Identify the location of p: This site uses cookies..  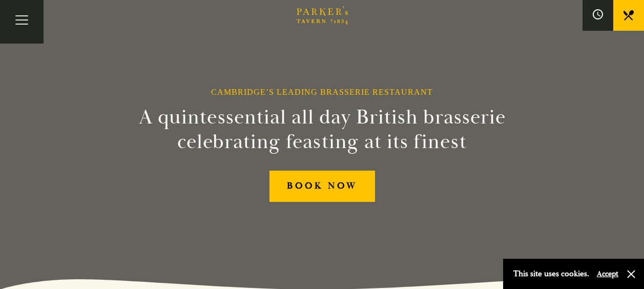
(551, 274).